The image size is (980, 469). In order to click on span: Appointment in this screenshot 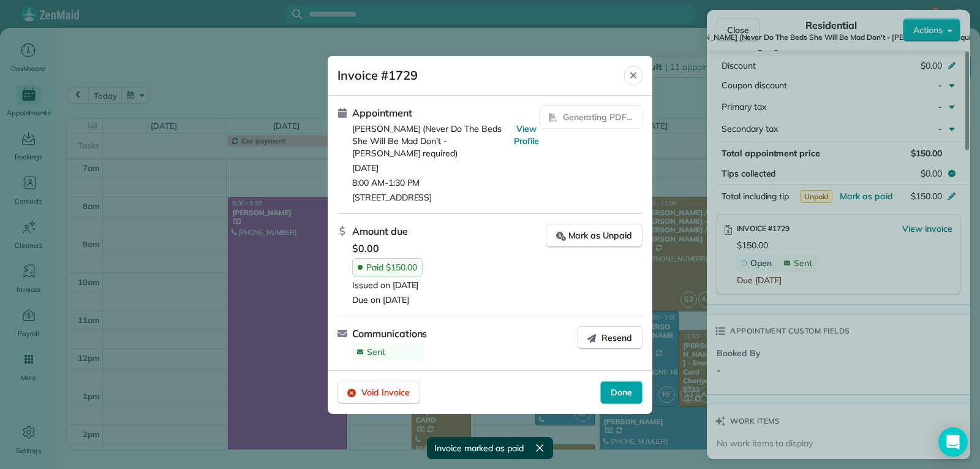, I will do `click(383, 113)`.